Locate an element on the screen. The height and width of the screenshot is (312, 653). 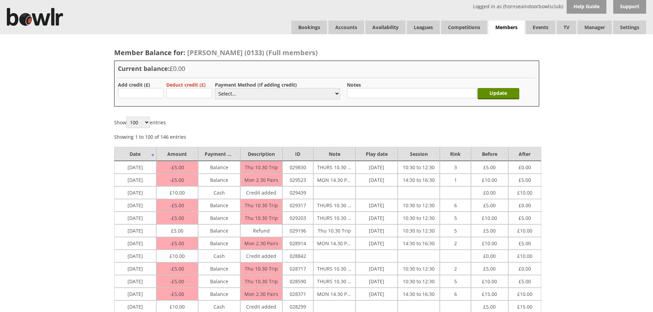
td: 028914 is located at coordinates (298, 243).